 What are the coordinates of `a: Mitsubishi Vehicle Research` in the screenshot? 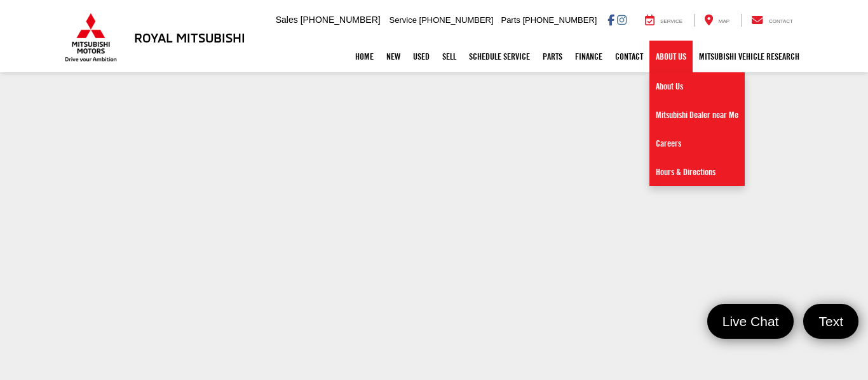 It's located at (749, 57).